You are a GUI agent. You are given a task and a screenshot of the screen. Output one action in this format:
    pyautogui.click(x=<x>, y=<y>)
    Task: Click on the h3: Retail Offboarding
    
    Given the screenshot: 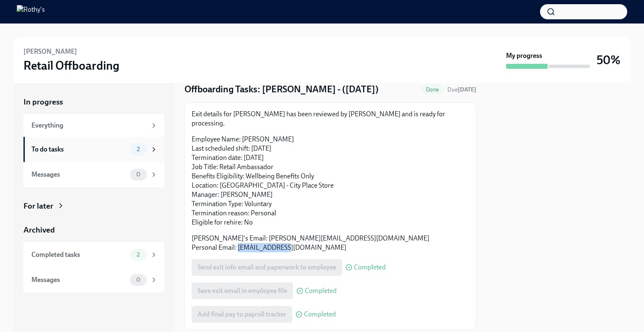 What is the action you would take?
    pyautogui.click(x=71, y=65)
    